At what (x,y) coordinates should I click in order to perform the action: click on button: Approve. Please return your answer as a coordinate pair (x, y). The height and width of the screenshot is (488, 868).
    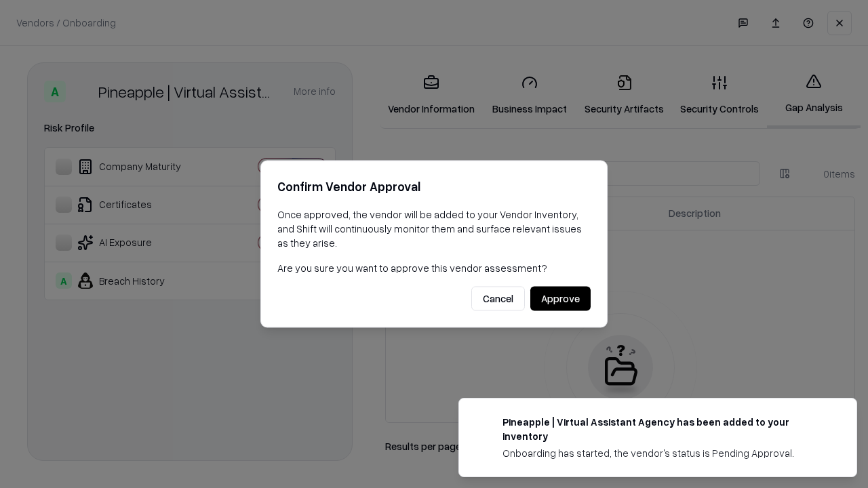
    Looking at the image, I should click on (560, 299).